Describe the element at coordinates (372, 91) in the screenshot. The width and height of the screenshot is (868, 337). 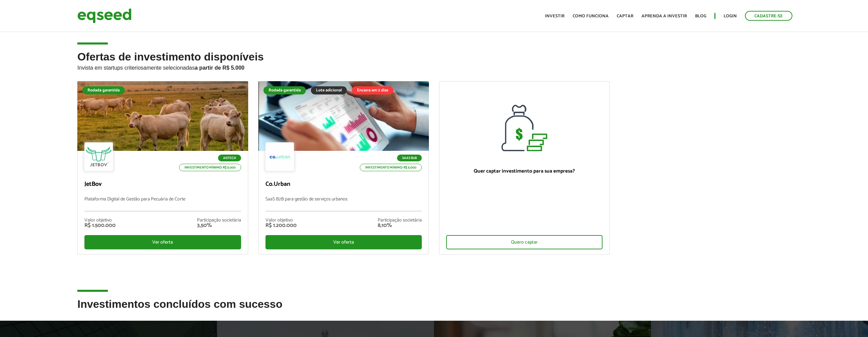
I see `div: Encerra em 2 dias` at that location.